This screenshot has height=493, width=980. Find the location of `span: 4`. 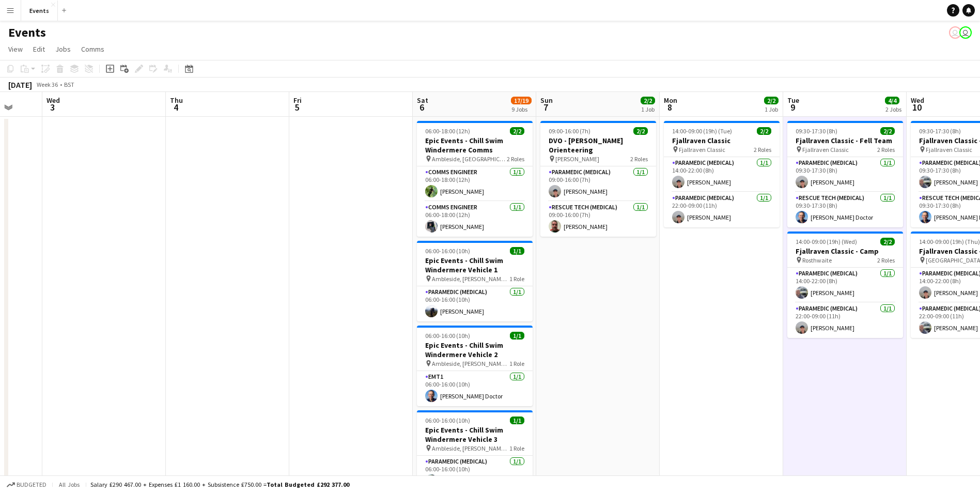

span: 4 is located at coordinates (176, 107).